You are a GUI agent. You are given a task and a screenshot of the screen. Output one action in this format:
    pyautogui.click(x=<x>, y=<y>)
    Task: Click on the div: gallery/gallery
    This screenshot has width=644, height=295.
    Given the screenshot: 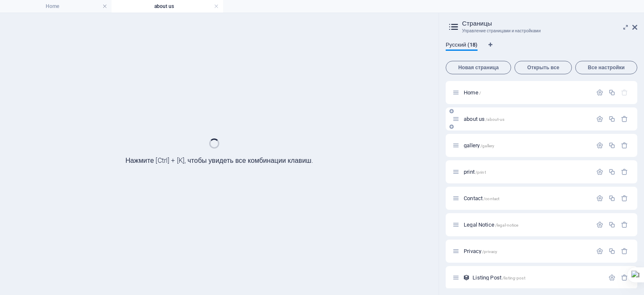 What is the action you would take?
    pyautogui.click(x=527, y=145)
    